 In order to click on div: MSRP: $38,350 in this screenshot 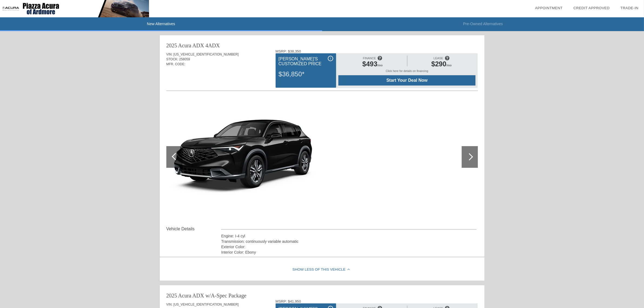, I will do `click(377, 51)`.